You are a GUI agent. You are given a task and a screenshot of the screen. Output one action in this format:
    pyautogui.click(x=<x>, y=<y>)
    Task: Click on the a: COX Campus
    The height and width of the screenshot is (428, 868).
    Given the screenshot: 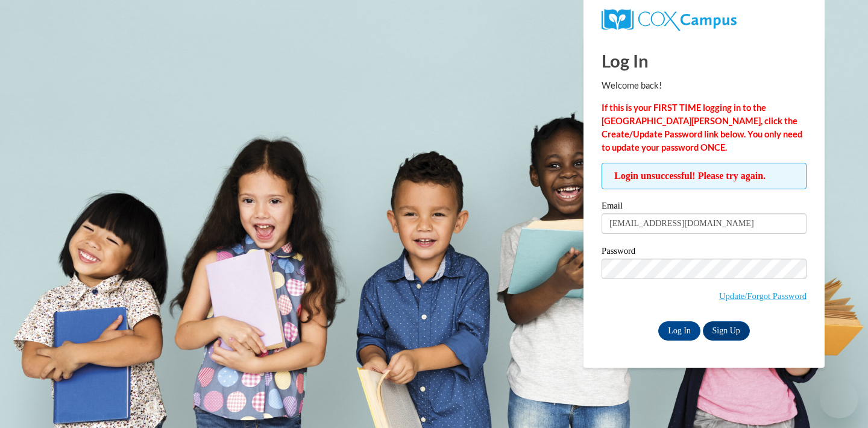 What is the action you would take?
    pyautogui.click(x=704, y=20)
    